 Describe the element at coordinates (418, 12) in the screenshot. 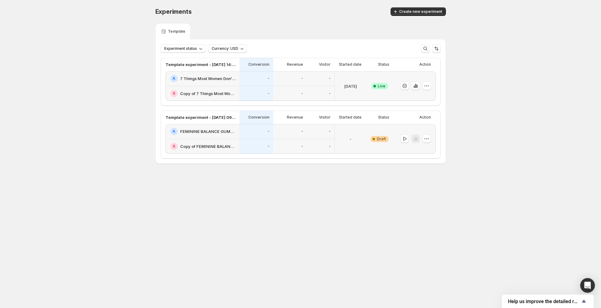

I see `button: Create new experiment` at that location.